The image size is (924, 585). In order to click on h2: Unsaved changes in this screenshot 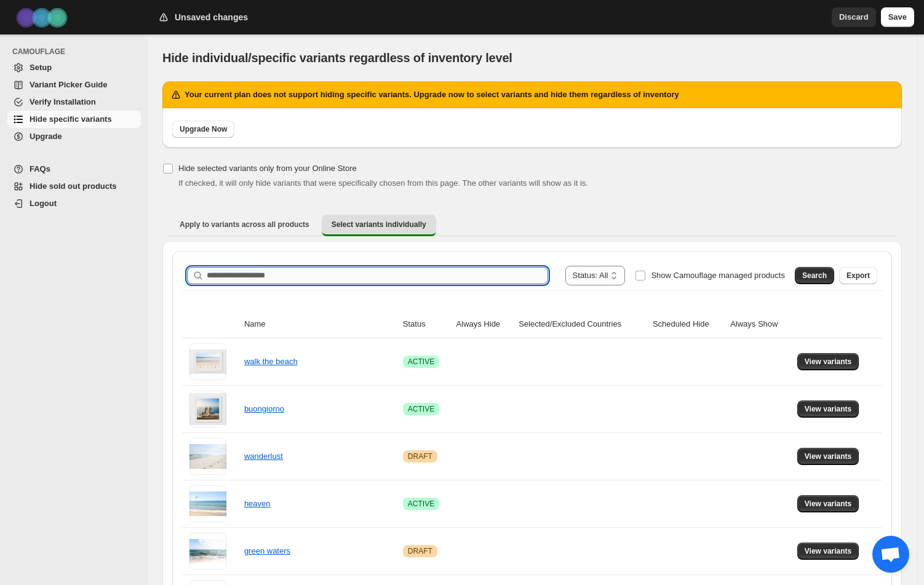, I will do `click(211, 17)`.